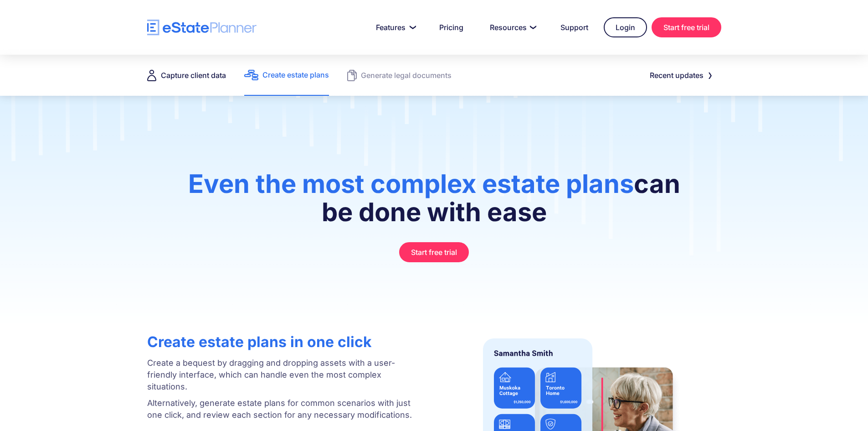 Image resolution: width=868 pixels, height=431 pixels. Describe the element at coordinates (296, 75) in the screenshot. I see `div: Create estate plans` at that location.